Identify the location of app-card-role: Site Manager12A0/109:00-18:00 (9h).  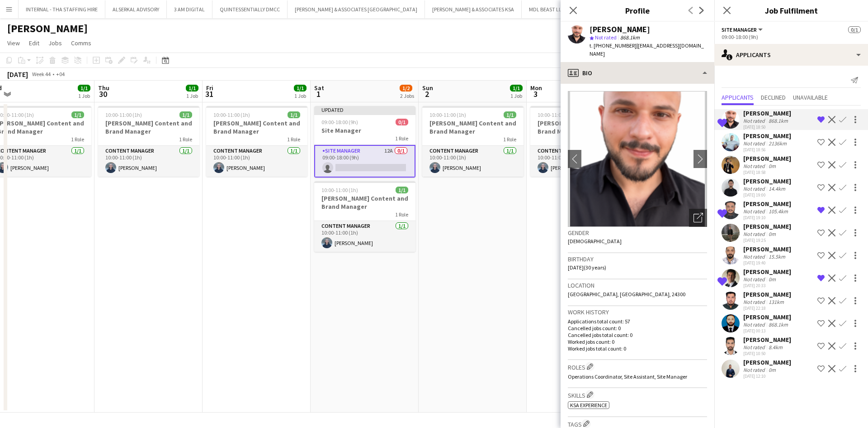
(365, 161).